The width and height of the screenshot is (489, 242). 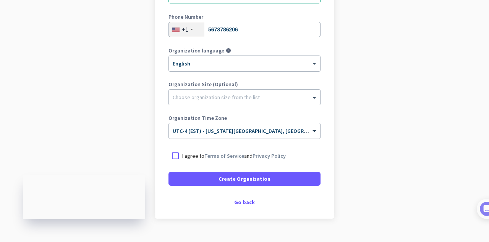 I want to click on div: Go back, so click(x=245, y=202).